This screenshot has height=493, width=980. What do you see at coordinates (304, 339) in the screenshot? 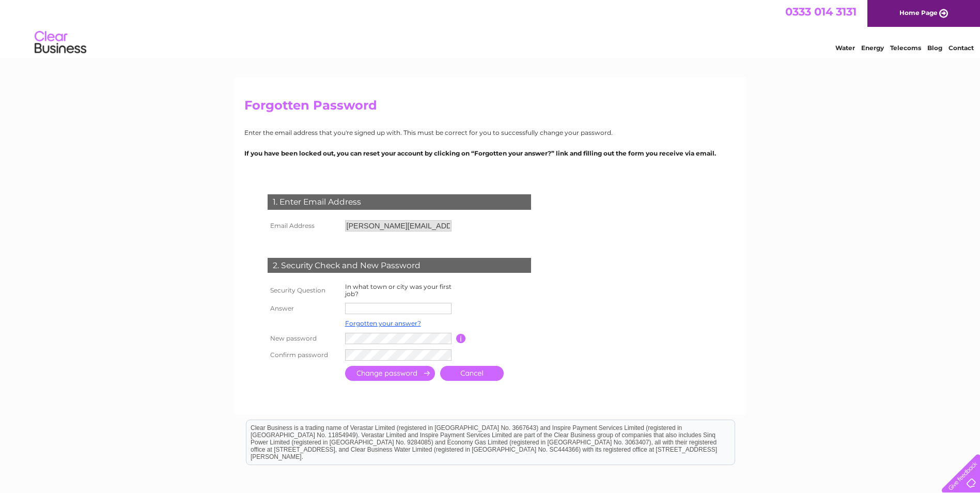
I see `th: New password` at bounding box center [304, 339].